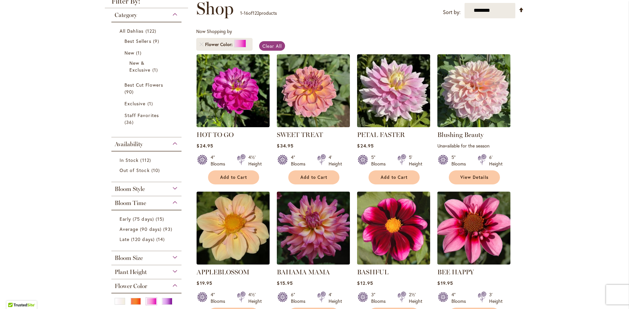 The height and width of the screenshot is (309, 629). Describe the element at coordinates (168, 229) in the screenshot. I see `span: 93` at that location.